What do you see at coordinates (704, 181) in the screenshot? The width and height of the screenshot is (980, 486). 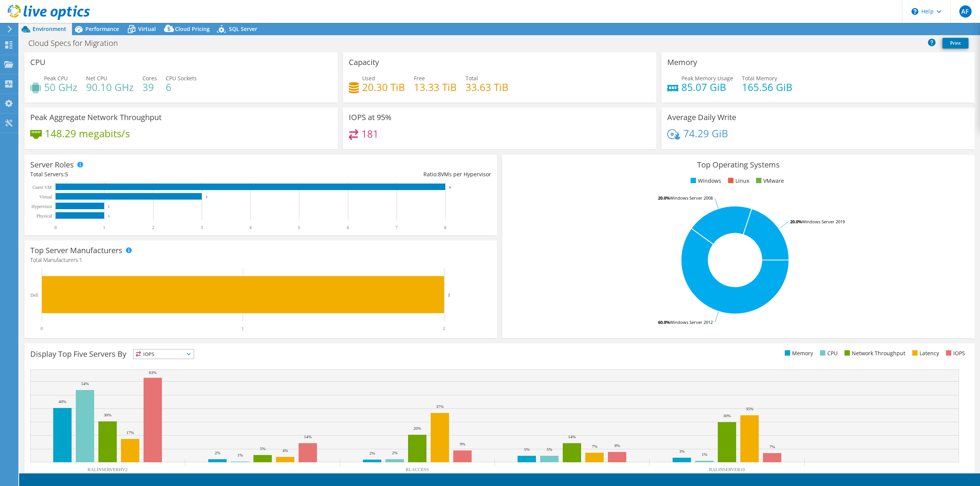 I see `li: Windows` at bounding box center [704, 181].